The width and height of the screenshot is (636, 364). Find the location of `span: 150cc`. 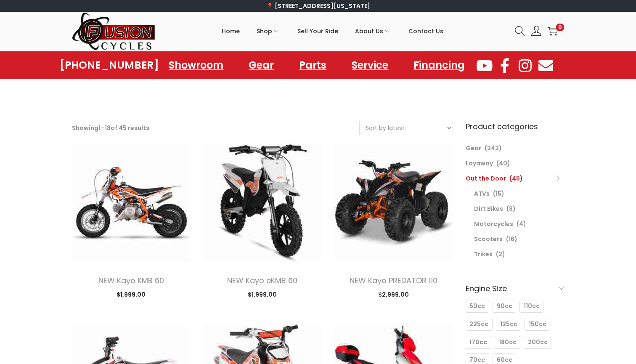

span: 150cc is located at coordinates (537, 324).